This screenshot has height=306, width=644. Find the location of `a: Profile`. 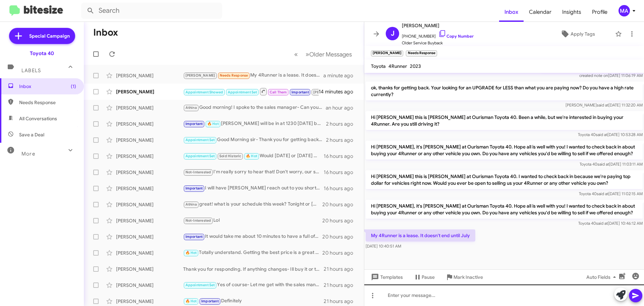

a: Profile is located at coordinates (600, 12).